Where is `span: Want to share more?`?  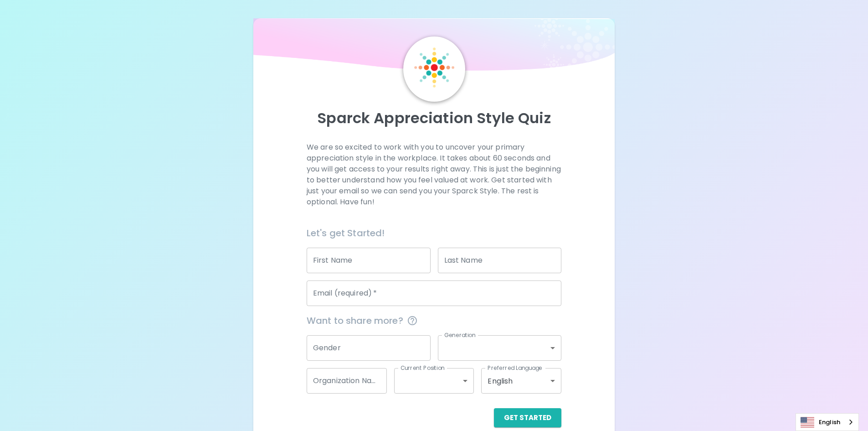 span: Want to share more? is located at coordinates (434, 320).